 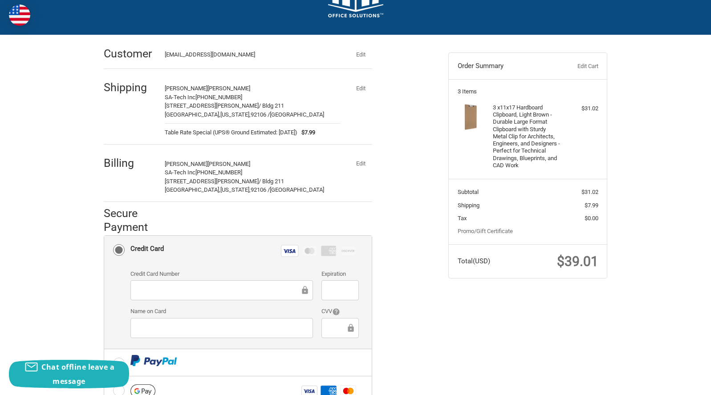 I want to click on span: $39.01, so click(x=577, y=261).